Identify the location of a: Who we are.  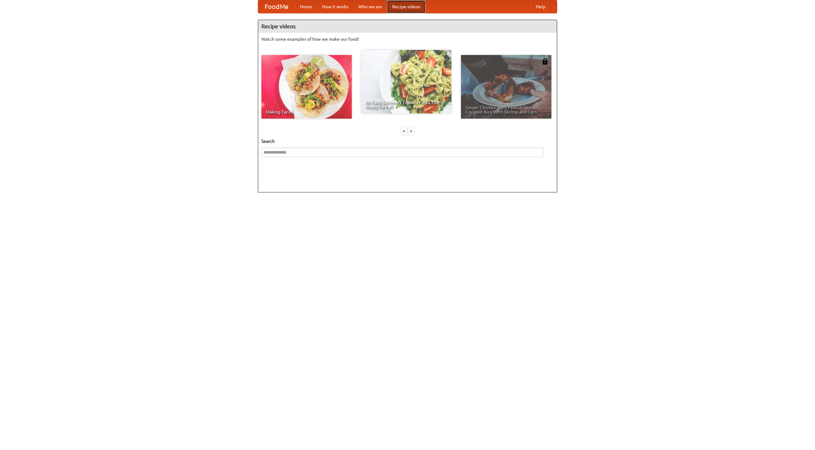
(370, 7).